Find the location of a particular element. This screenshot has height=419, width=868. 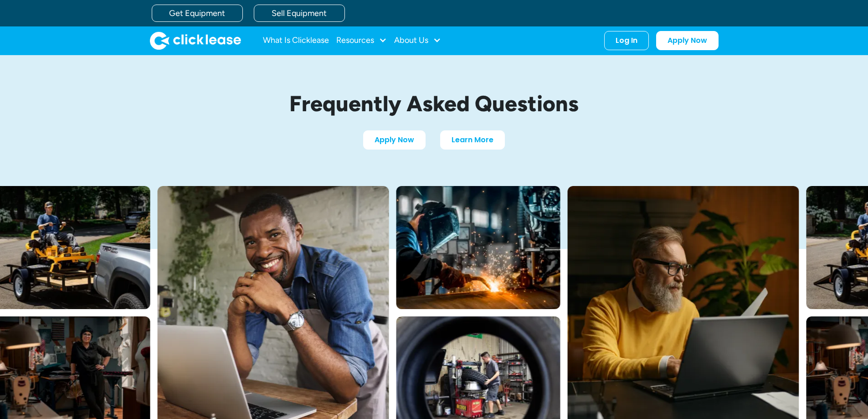

h1: Frequently Asked Questions is located at coordinates (434, 104).